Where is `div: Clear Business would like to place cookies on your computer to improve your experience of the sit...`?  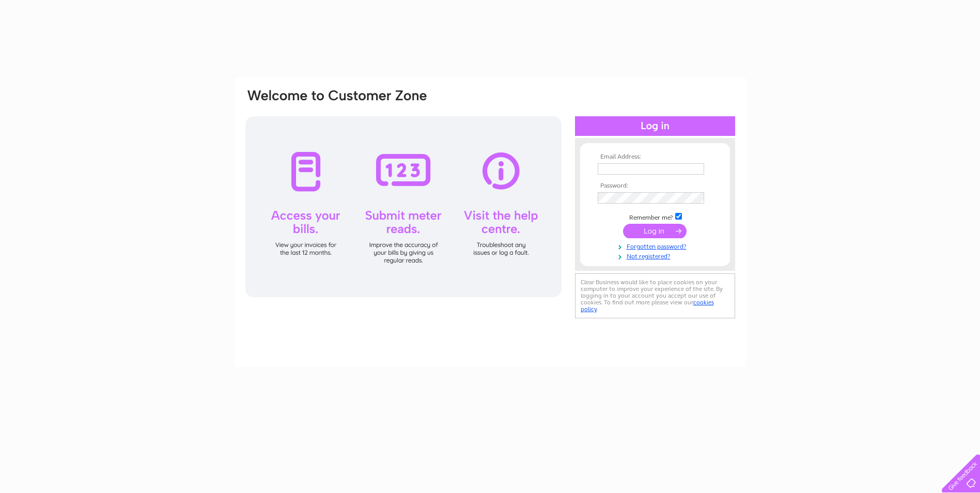 div: Clear Business would like to place cookies on your computer to improve your experience of the sit... is located at coordinates (654, 295).